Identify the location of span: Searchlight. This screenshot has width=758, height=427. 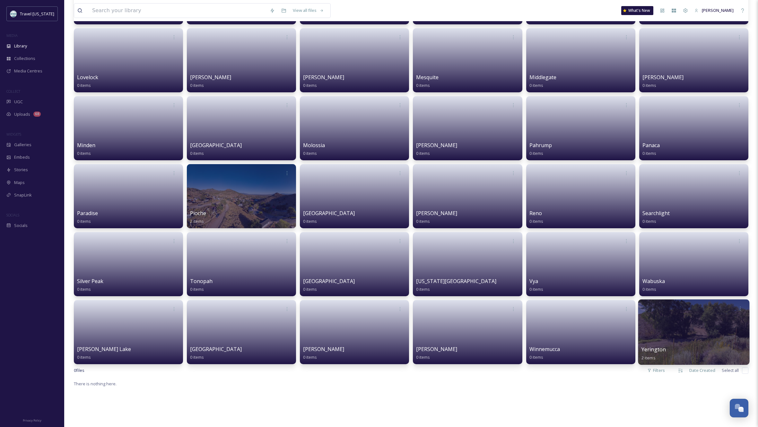
(656, 213).